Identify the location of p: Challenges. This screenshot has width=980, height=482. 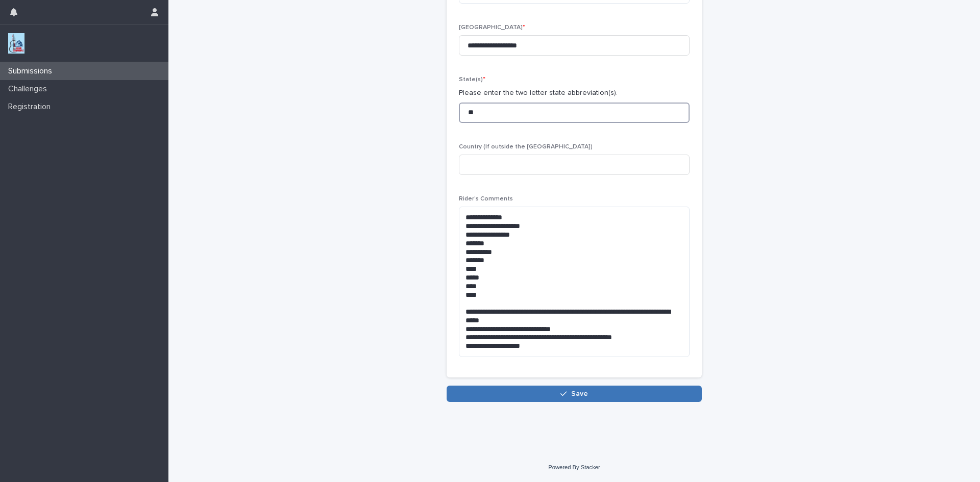
(29, 89).